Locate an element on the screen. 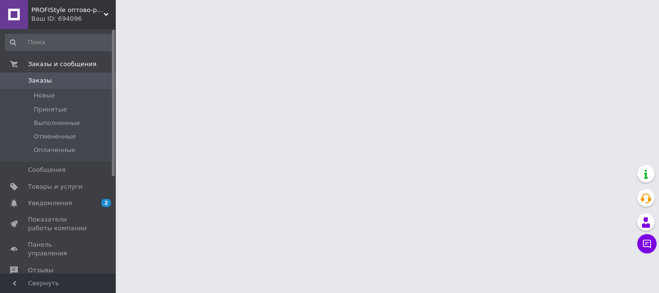 The height and width of the screenshot is (293, 659). span: Принятые is located at coordinates (50, 109).